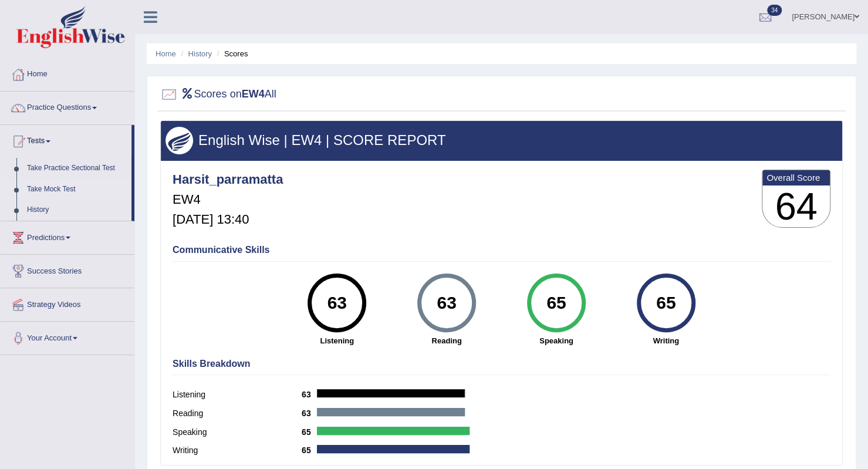 The height and width of the screenshot is (469, 868). Describe the element at coordinates (337, 340) in the screenshot. I see `strong: Listening` at that location.